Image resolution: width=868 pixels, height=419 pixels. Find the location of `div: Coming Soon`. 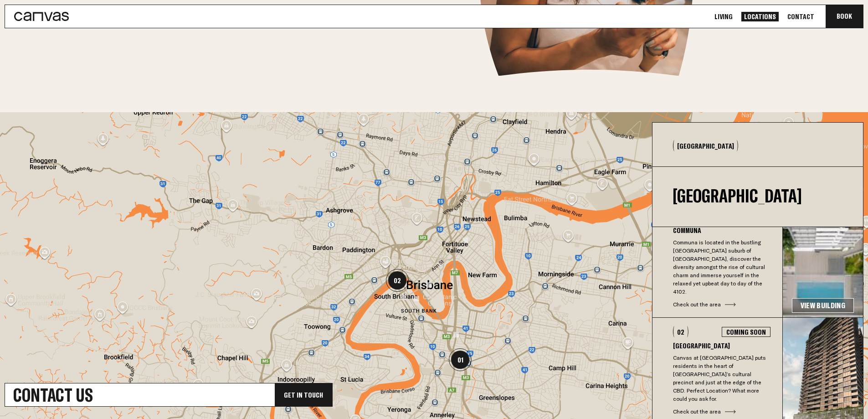

div: Coming Soon is located at coordinates (747, 332).